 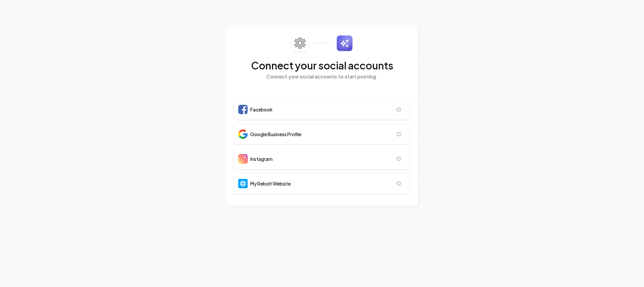 What do you see at coordinates (243, 134) in the screenshot?
I see `img: Google` at bounding box center [243, 134].